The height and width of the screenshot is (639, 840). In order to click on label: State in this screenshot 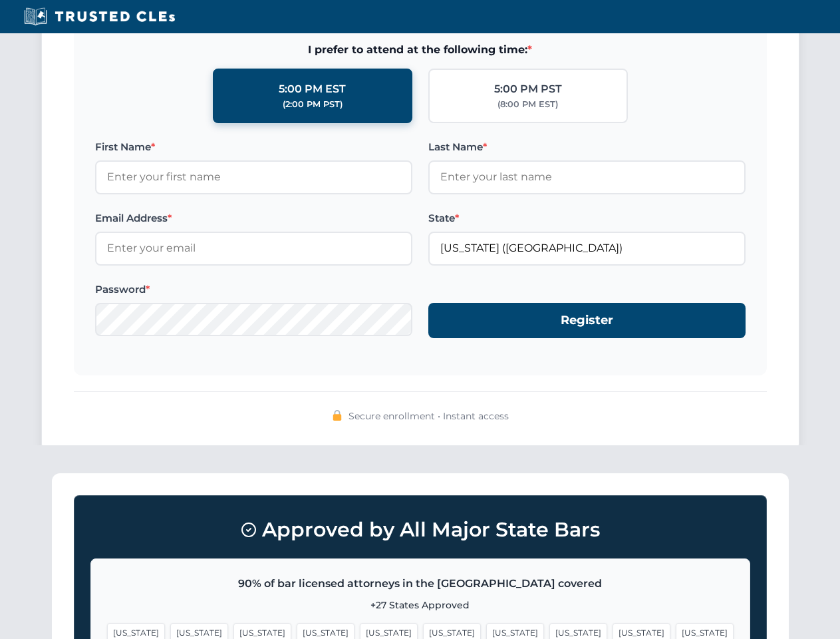, I will do `click(587, 218)`.